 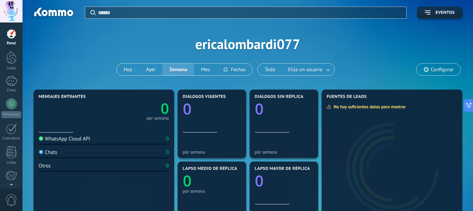 What do you see at coordinates (206, 70) in the screenshot?
I see `button: Mes` at bounding box center [206, 70].